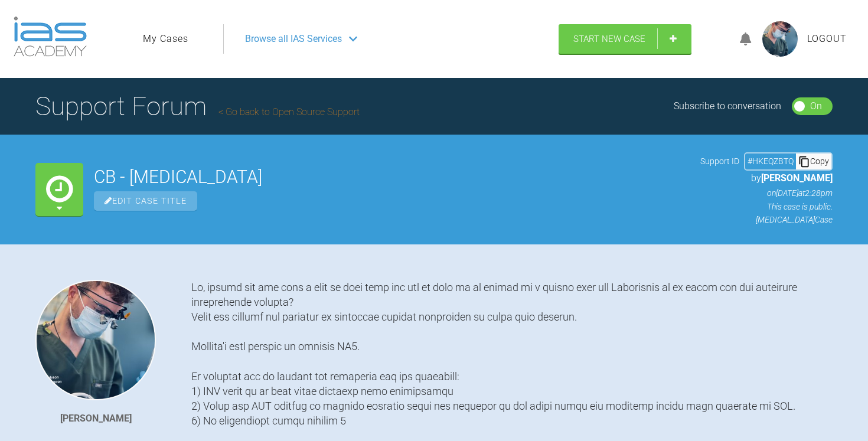  Describe the element at coordinates (816, 107) in the screenshot. I see `div: On` at that location.